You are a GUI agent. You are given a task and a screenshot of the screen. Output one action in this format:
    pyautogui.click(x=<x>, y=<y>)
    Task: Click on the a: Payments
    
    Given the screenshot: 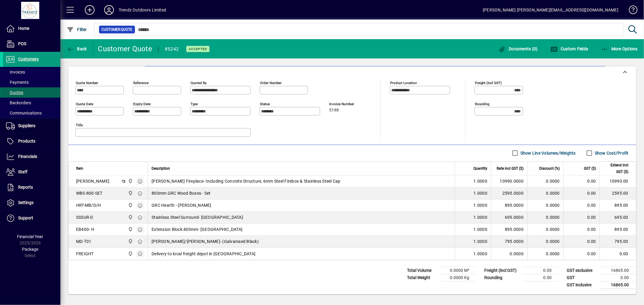 What is the action you would take?
    pyautogui.click(x=32, y=82)
    